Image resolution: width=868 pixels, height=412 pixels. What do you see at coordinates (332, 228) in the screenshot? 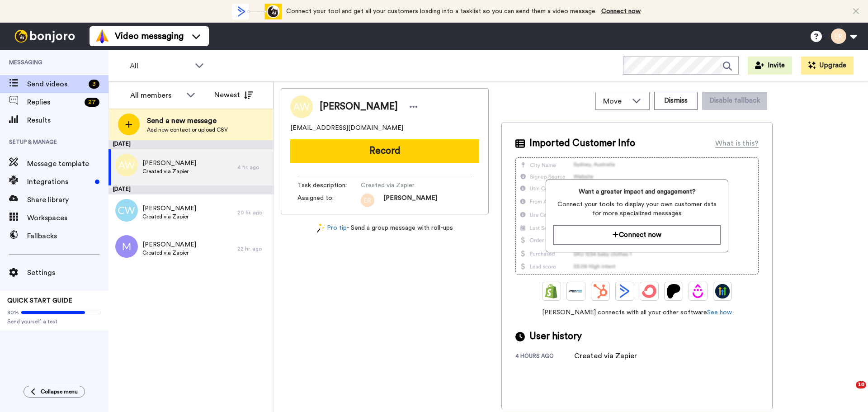
I see `a: Pro tip` at bounding box center [332, 228].